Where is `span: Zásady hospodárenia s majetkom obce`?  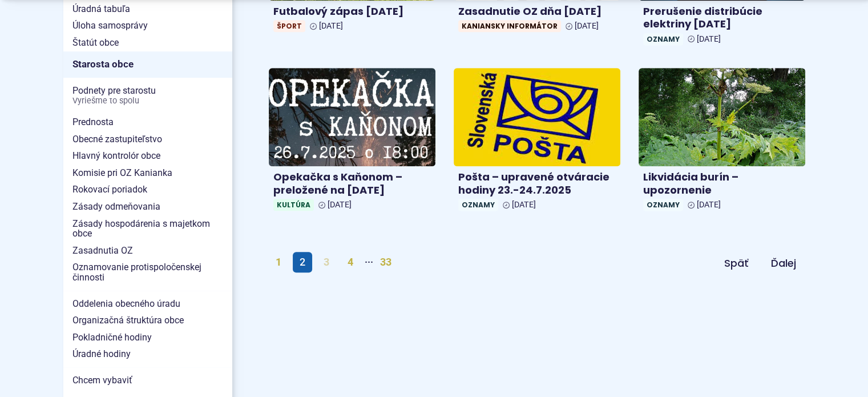
span: Zásady hospodárenia s majetkom obce is located at coordinates (147, 228).